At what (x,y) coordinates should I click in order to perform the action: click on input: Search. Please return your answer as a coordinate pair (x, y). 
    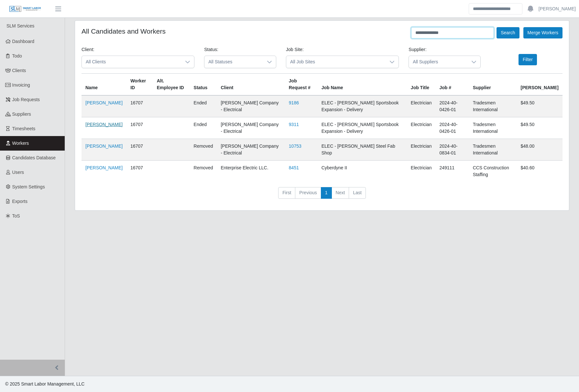
    Looking at the image, I should click on (495, 9).